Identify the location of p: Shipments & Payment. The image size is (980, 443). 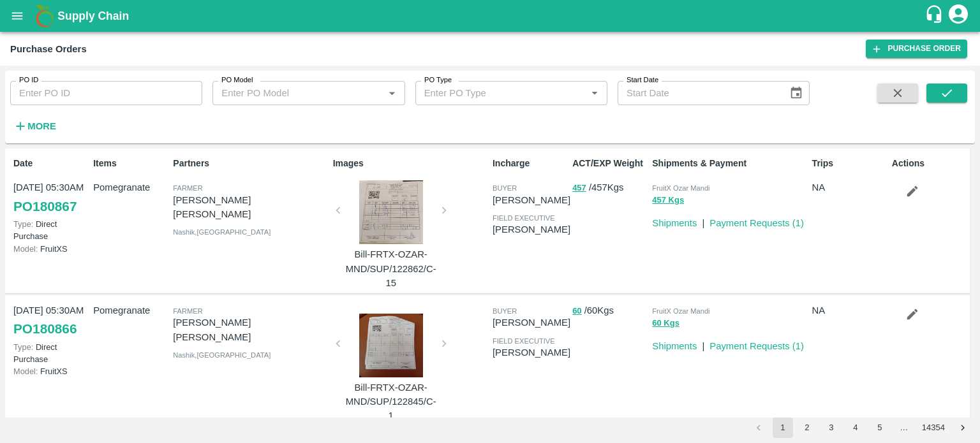
(729, 163).